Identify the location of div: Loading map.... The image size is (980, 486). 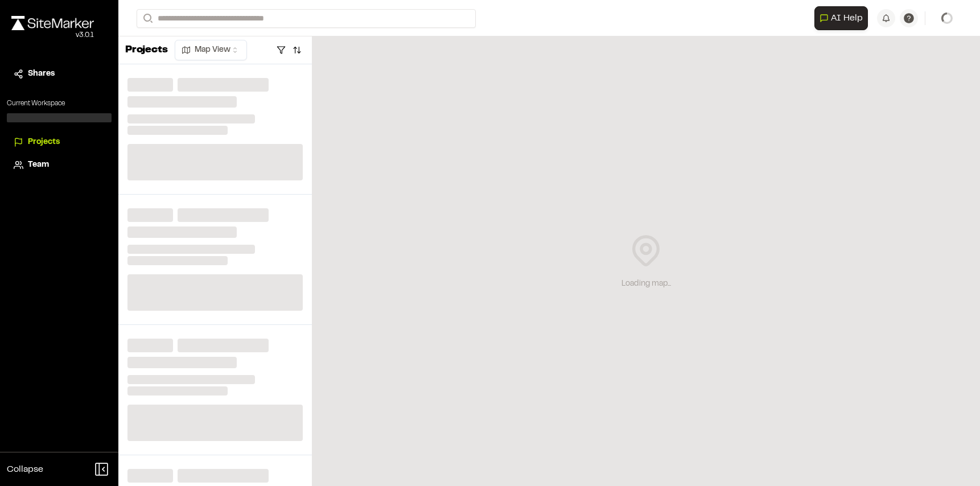
(646, 284).